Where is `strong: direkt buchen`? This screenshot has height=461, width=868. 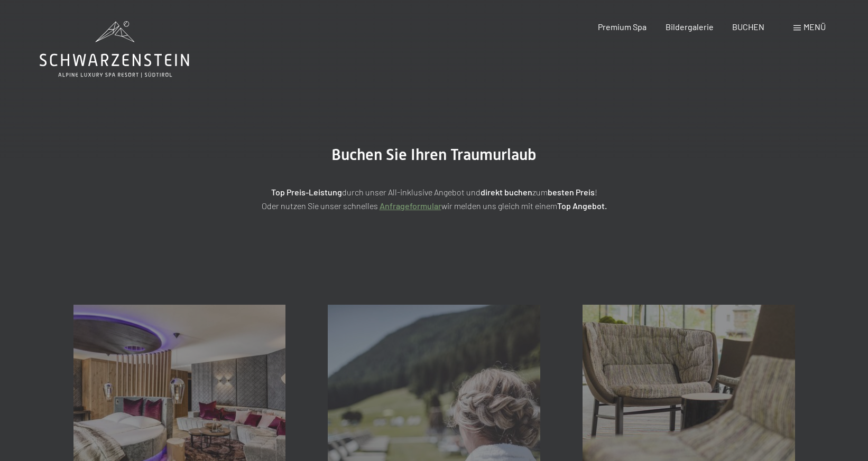
strong: direkt buchen is located at coordinates (506, 192).